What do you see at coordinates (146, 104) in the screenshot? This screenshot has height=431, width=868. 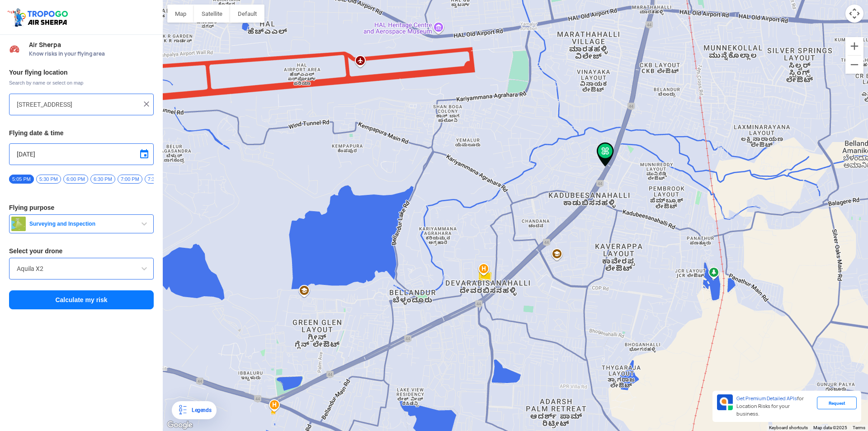 I see `img: ic_close.png` at bounding box center [146, 104].